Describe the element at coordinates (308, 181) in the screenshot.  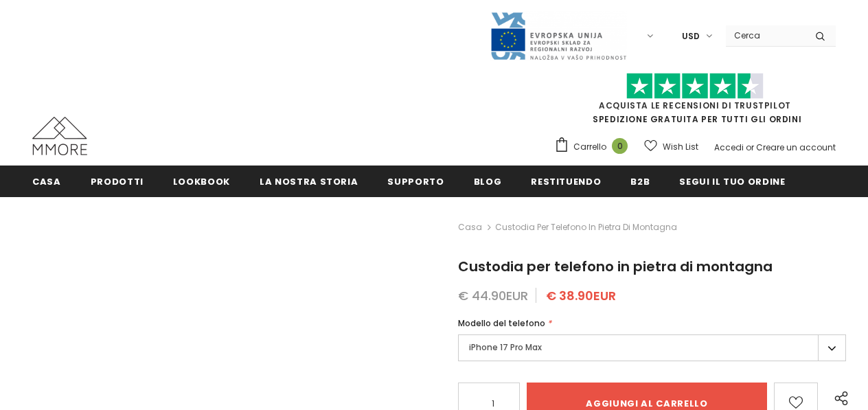
I see `span: La nostra storia` at that location.